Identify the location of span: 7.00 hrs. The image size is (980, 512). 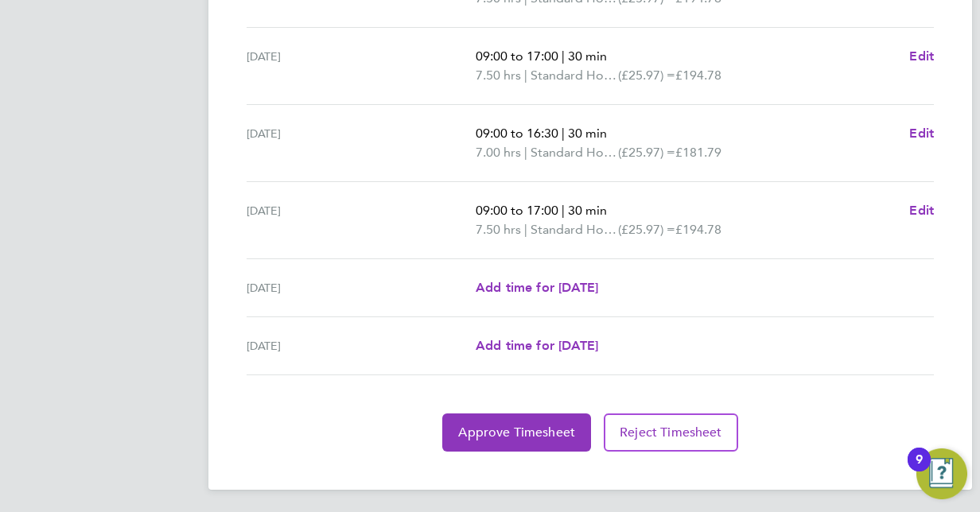
(498, 152).